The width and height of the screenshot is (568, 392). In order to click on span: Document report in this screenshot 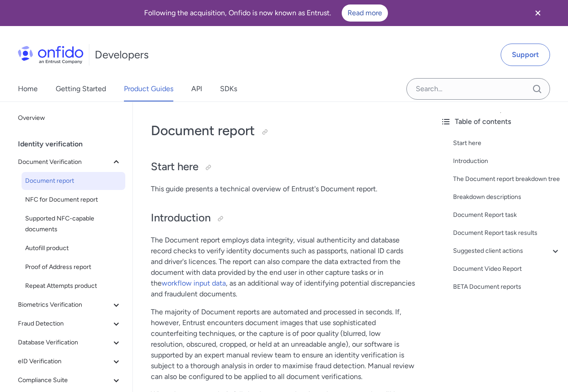, I will do `click(73, 181)`.